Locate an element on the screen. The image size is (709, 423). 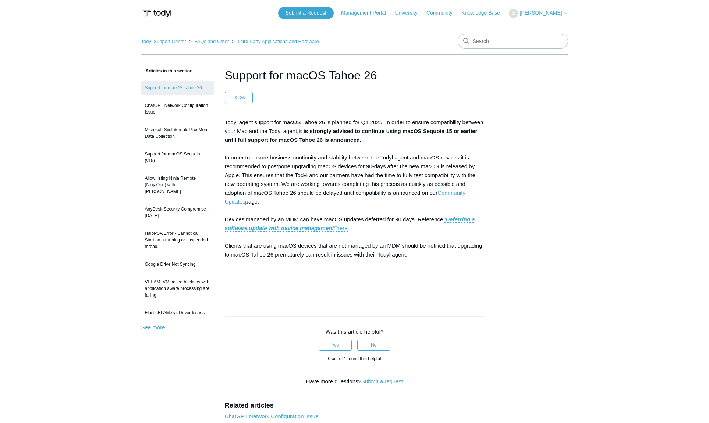
span: Articles in this section is located at coordinates (167, 71).